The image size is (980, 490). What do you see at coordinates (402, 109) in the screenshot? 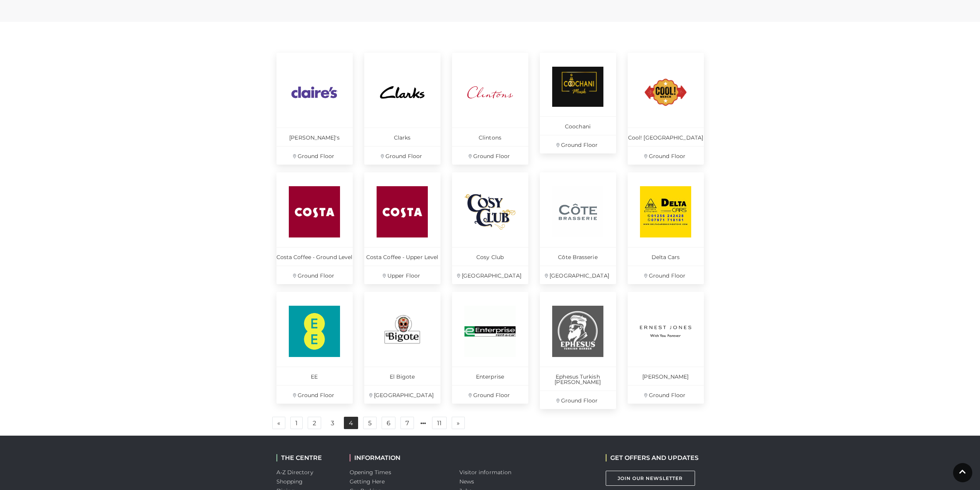
I see `a: Clarks Ground Floor` at bounding box center [402, 109].